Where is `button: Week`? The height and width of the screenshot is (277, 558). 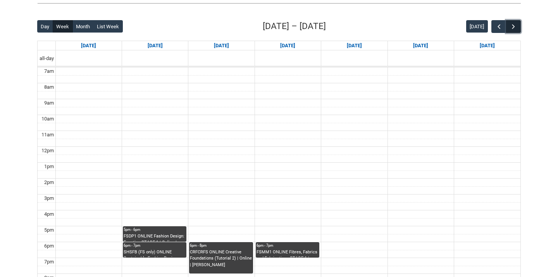
button: Week is located at coordinates (63, 26).